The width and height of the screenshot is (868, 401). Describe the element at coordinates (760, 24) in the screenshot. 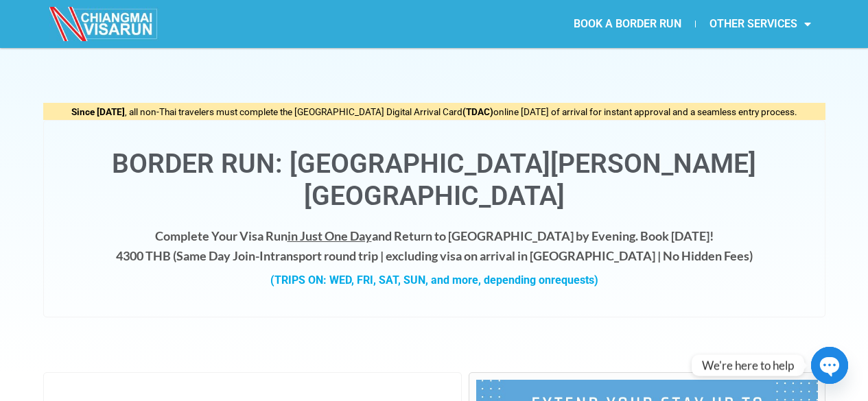

I see `a: OTHER SERVICES` at that location.